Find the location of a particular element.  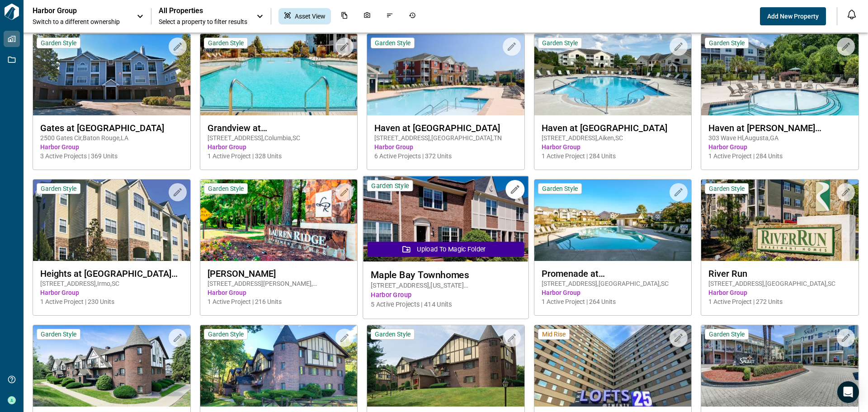

span: 3 Active Projects | 369 Units is located at coordinates (111, 156).